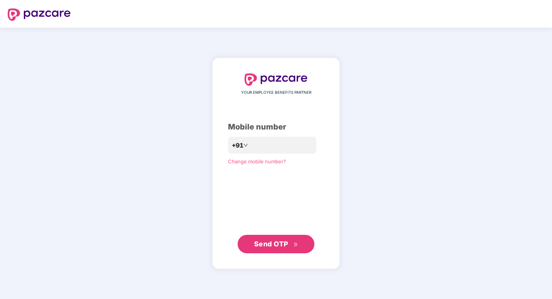 This screenshot has height=299, width=552. Describe the element at coordinates (257, 161) in the screenshot. I see `span: Change mobile number?` at that location.